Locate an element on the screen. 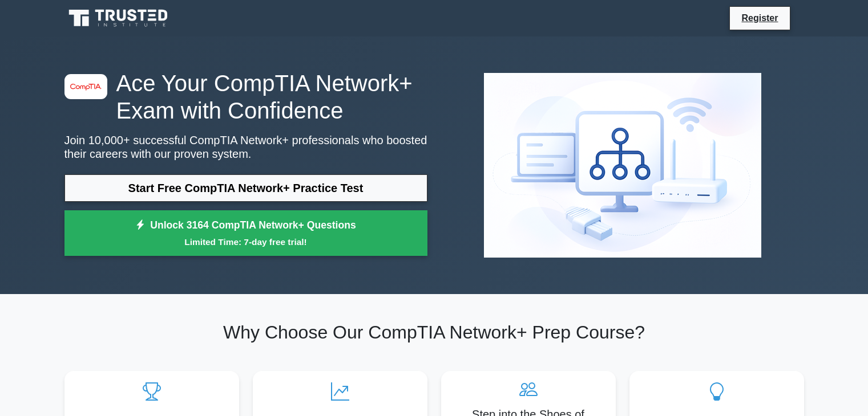  p: Join 10,000+ successful CompTIA Network+ professionals who boosted their careers with our proven ... is located at coordinates (246, 147).